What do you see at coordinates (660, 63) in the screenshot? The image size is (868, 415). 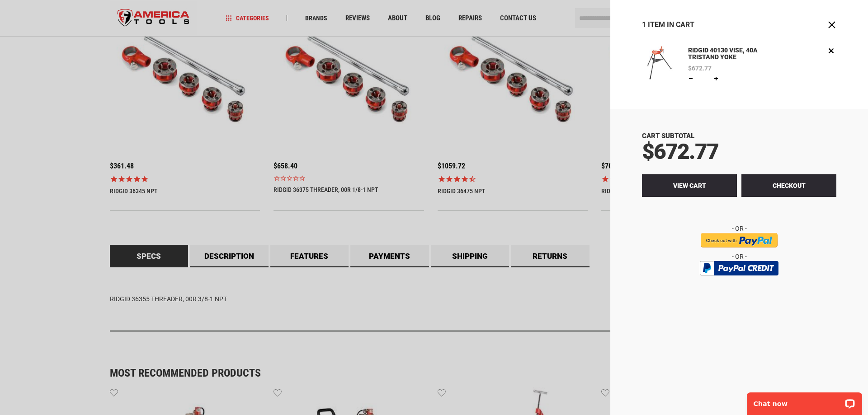 I see `img: RIDGID 40130 VISE, 40A TRISTAND YOKE` at bounding box center [660, 63].